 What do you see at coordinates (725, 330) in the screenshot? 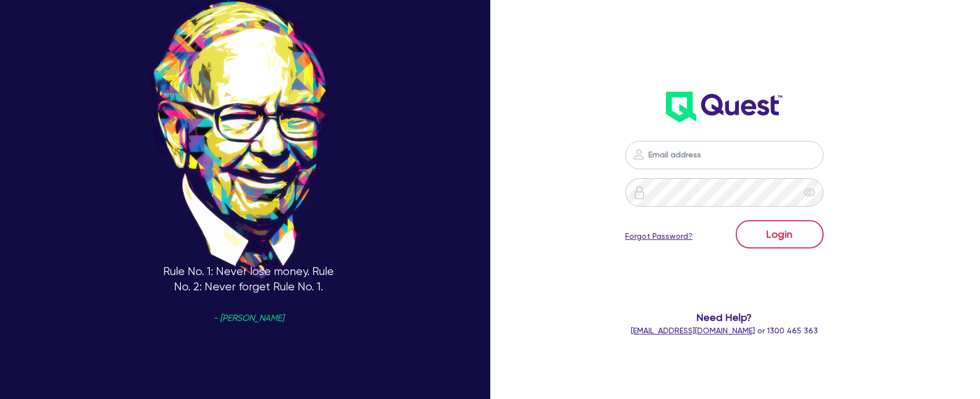
I see `span: or 1300 465 363` at bounding box center [725, 330].